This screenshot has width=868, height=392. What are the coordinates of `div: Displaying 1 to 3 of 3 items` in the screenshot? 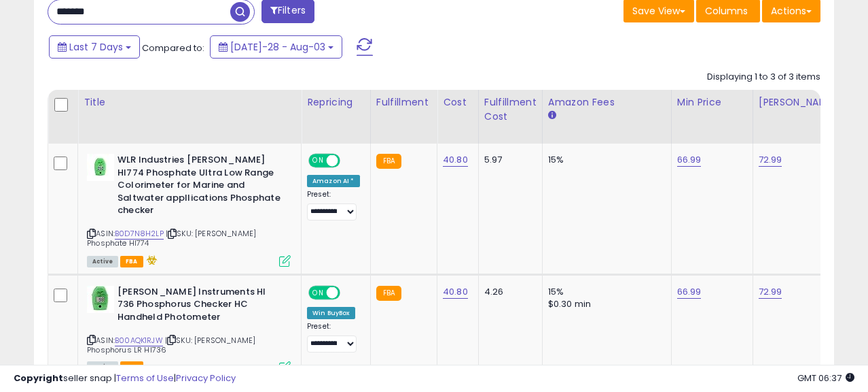 It's located at (764, 77).